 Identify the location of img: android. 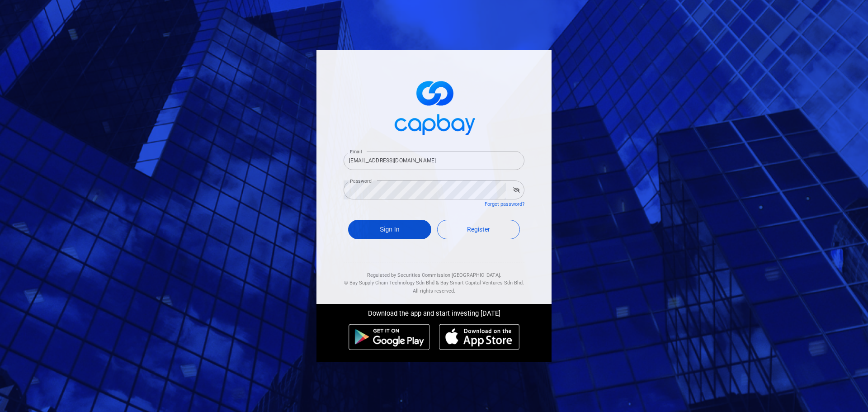
(390, 337).